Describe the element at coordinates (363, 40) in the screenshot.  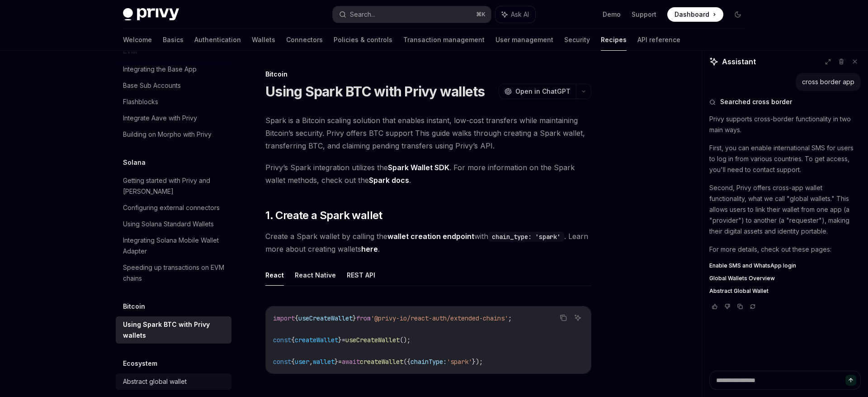
I see `a: Policies & controls` at that location.